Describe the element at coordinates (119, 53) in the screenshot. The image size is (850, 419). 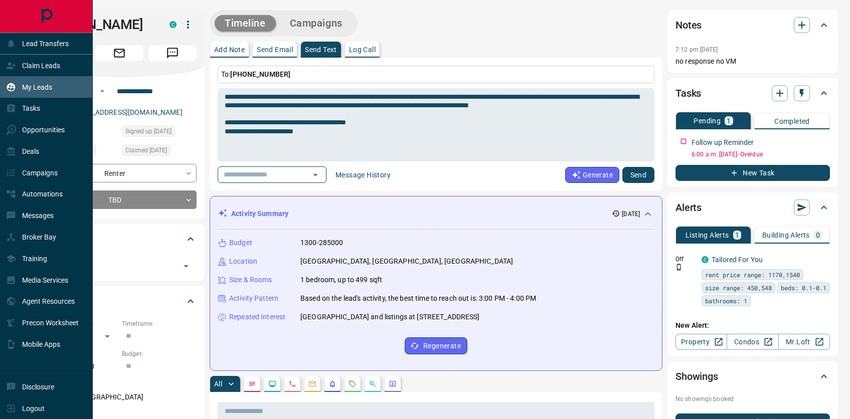
I see `span: Email` at that location.